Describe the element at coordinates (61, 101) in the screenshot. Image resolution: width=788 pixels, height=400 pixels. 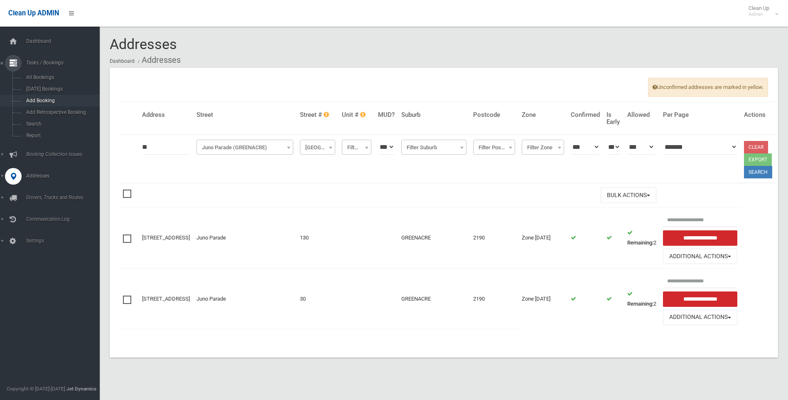
I see `span: Add Booking` at that location.